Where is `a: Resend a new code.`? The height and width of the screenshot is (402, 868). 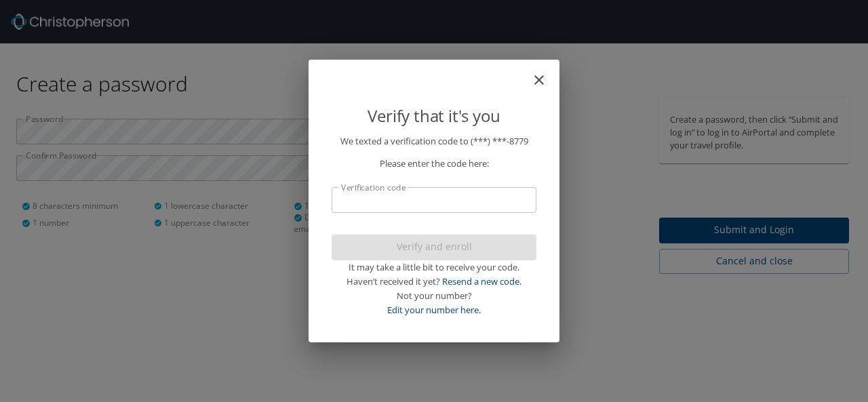 a: Resend a new code. is located at coordinates (481, 281).